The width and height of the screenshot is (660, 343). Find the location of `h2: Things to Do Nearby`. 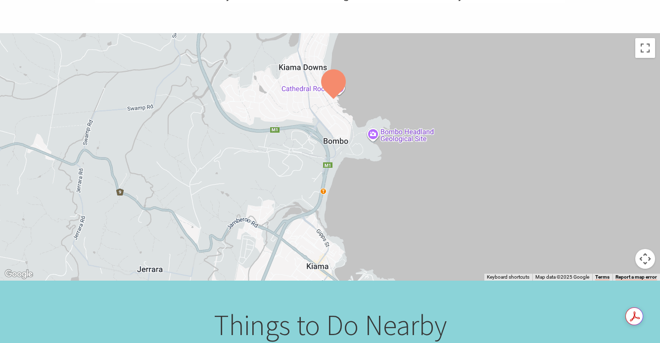

h2: Things to Do Nearby is located at coordinates (330, 325).